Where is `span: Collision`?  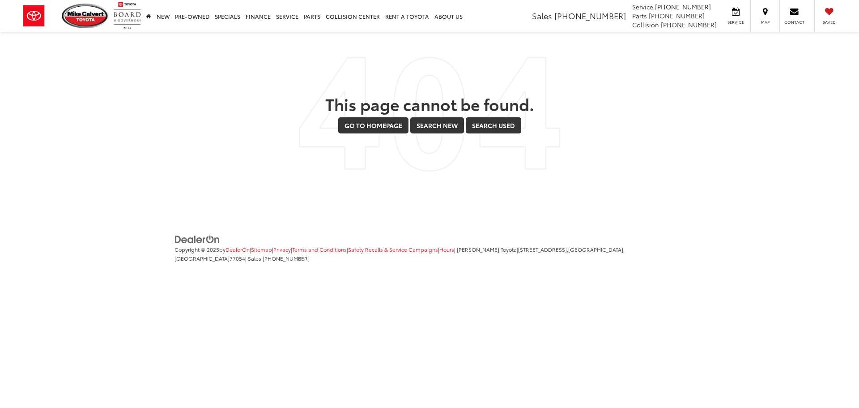 span: Collision is located at coordinates (646, 25).